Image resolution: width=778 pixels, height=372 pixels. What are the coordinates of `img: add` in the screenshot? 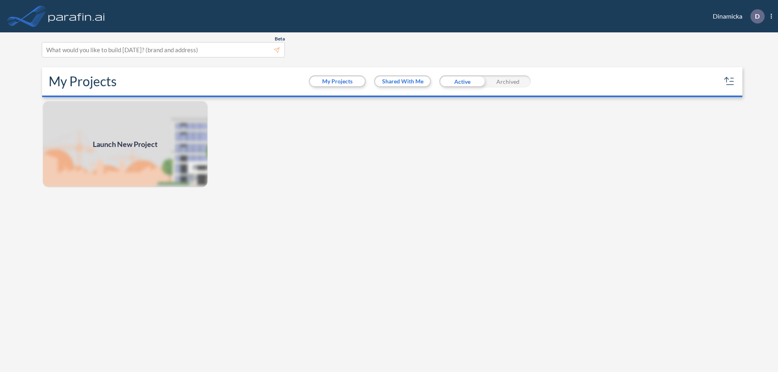 It's located at (125, 144).